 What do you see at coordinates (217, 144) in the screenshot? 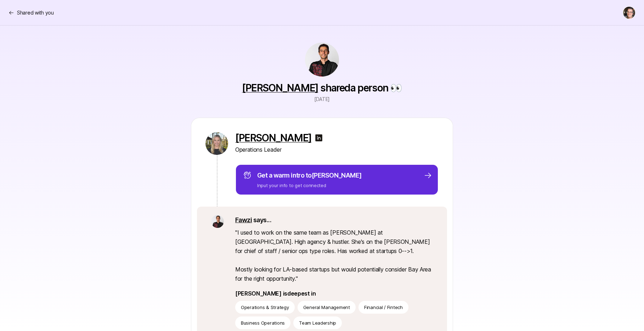
I see `img: 9b7f698e_ba64_456c_b983_8976e1755cd1.jpg` at bounding box center [217, 144].